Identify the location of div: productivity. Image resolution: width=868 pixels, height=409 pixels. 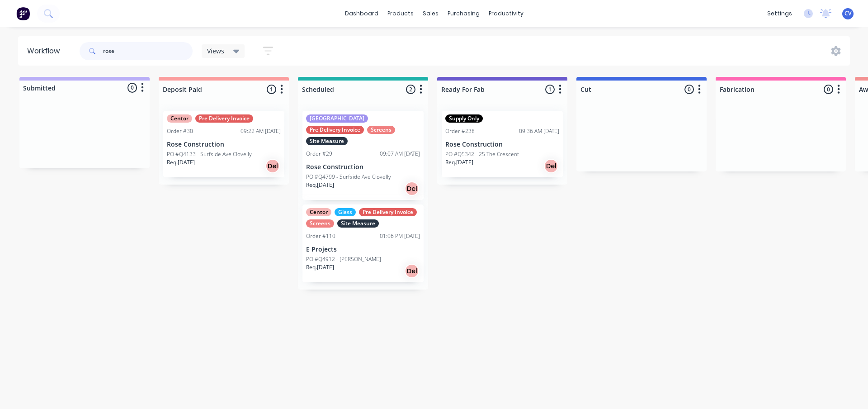
(506, 14).